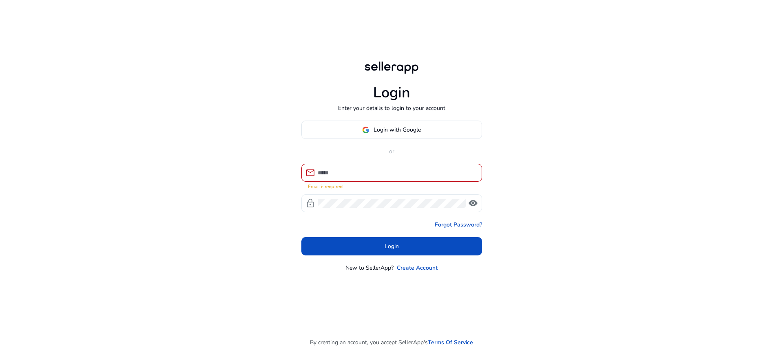 This screenshot has width=783, height=354. Describe the element at coordinates (392, 246) in the screenshot. I see `span: Login` at that location.